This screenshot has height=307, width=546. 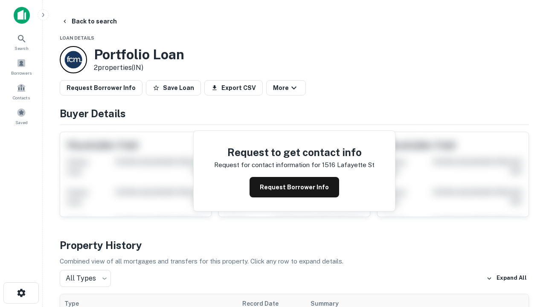 I want to click on span: Saved, so click(x=21, y=122).